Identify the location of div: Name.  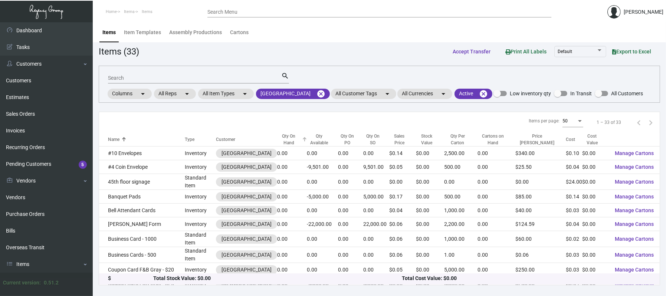
(113, 139).